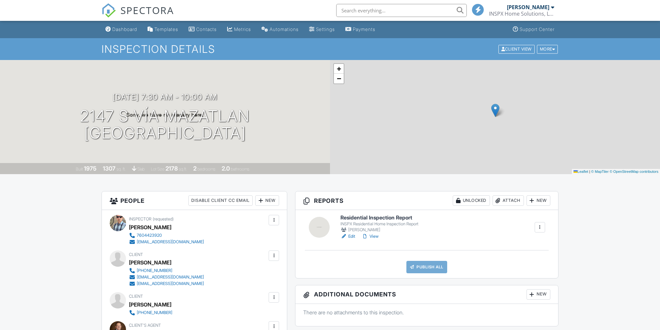  I want to click on div: 2.0, so click(225, 168).